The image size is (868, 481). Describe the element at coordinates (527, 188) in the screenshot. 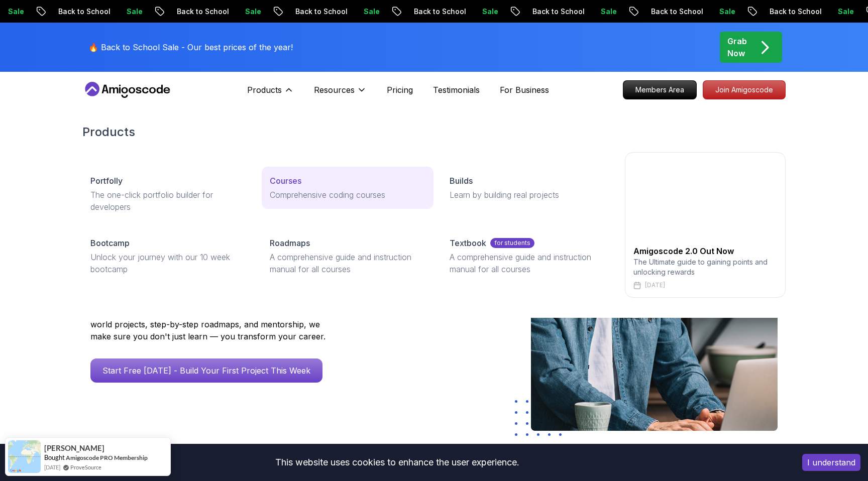

I see `a: BuildsLearn by building real projects` at that location.